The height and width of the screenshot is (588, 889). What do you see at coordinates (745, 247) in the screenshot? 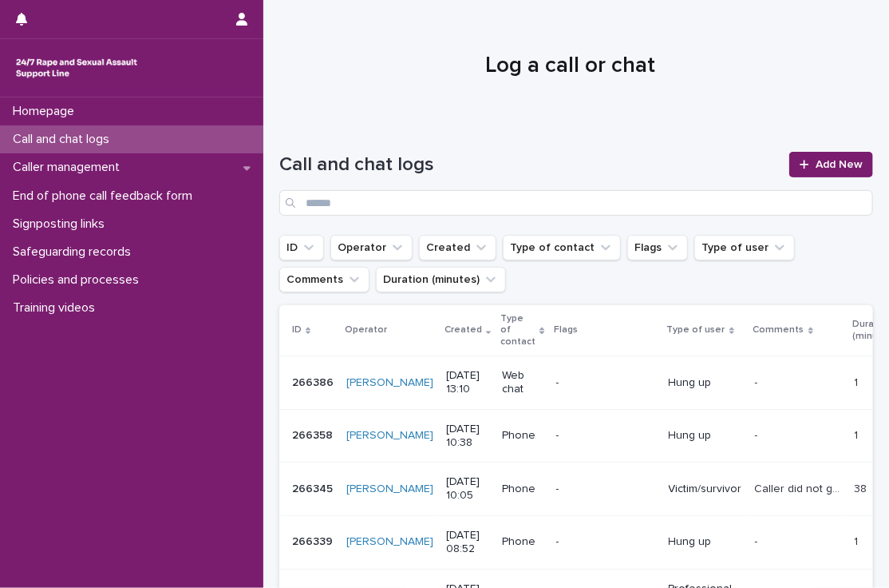
I see `button: Type of user` at bounding box center [745, 247].